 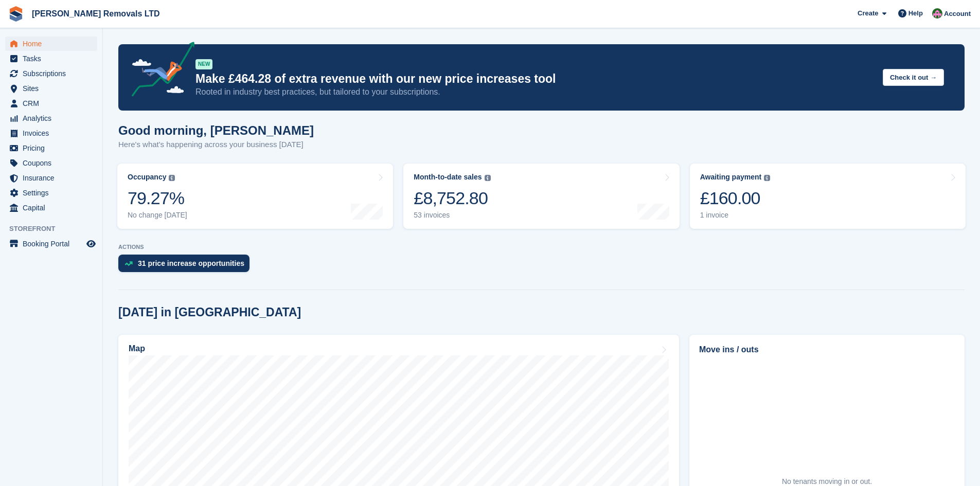 What do you see at coordinates (137, 349) in the screenshot?
I see `h2: Map` at bounding box center [137, 349].